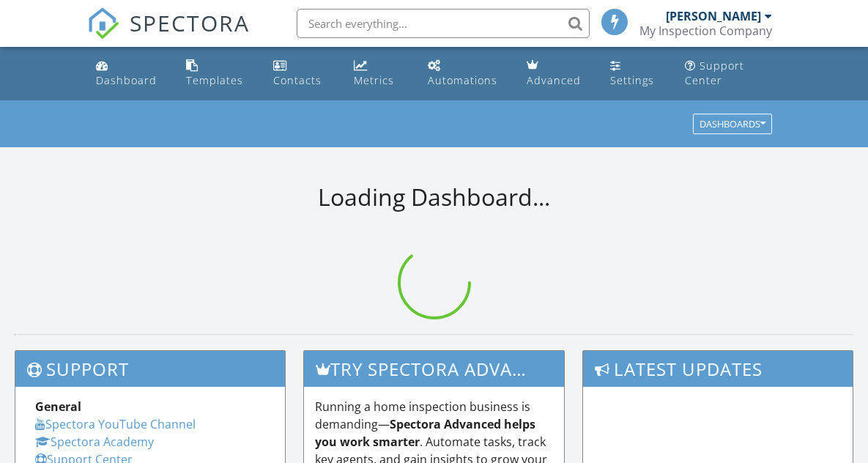  I want to click on div: Settings, so click(632, 80).